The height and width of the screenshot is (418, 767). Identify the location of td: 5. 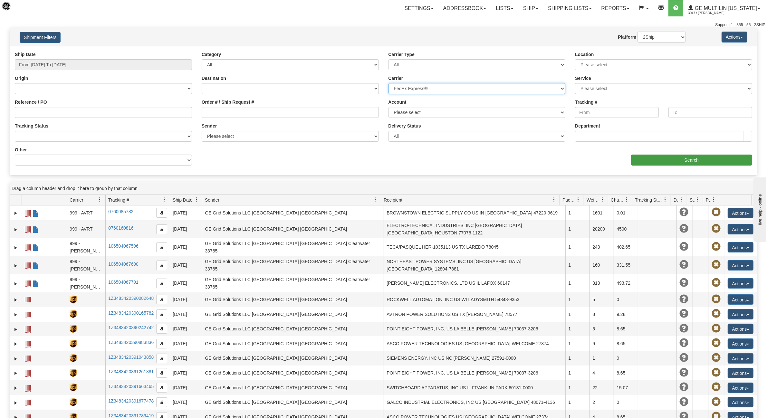
(602, 329).